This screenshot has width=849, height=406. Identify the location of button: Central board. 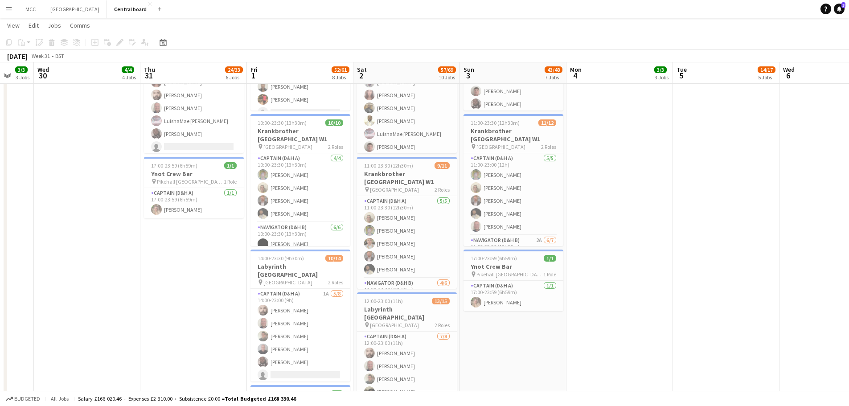
(131, 9).